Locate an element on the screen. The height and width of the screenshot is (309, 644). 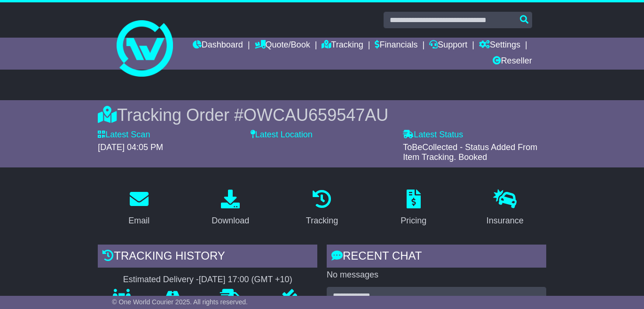
label: Latest Scan is located at coordinates (124, 135).